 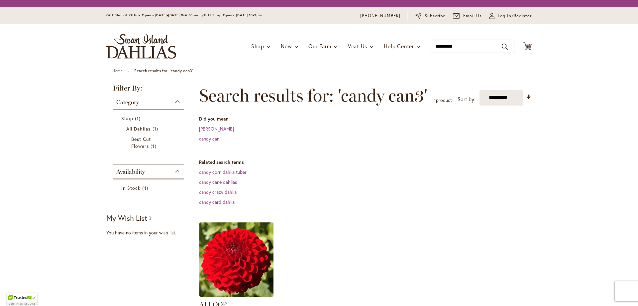 I want to click on a: Best Cut Flowers, so click(x=149, y=142).